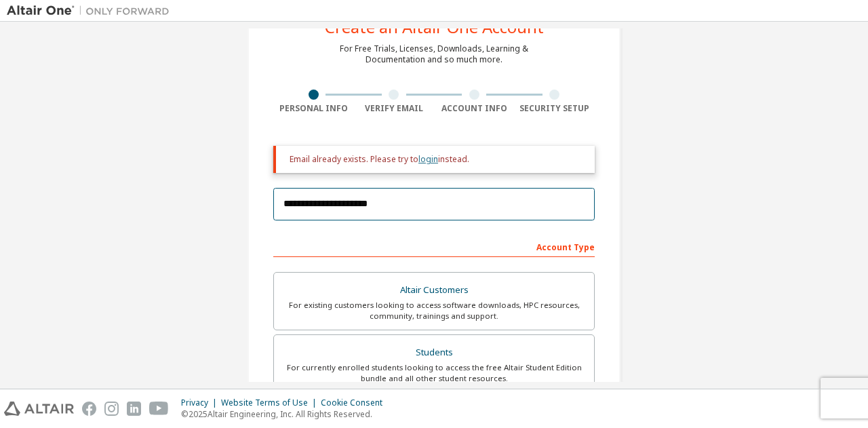 The width and height of the screenshot is (868, 428). Describe the element at coordinates (434, 311) in the screenshot. I see `div: For existing customers looking to access software downloads, HPC resources, community, trainings ...` at that location.